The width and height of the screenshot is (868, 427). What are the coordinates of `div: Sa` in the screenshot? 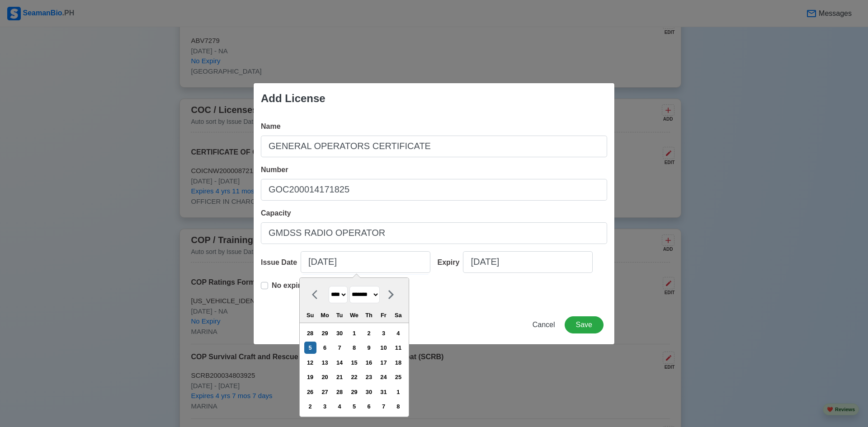 It's located at (398, 315).